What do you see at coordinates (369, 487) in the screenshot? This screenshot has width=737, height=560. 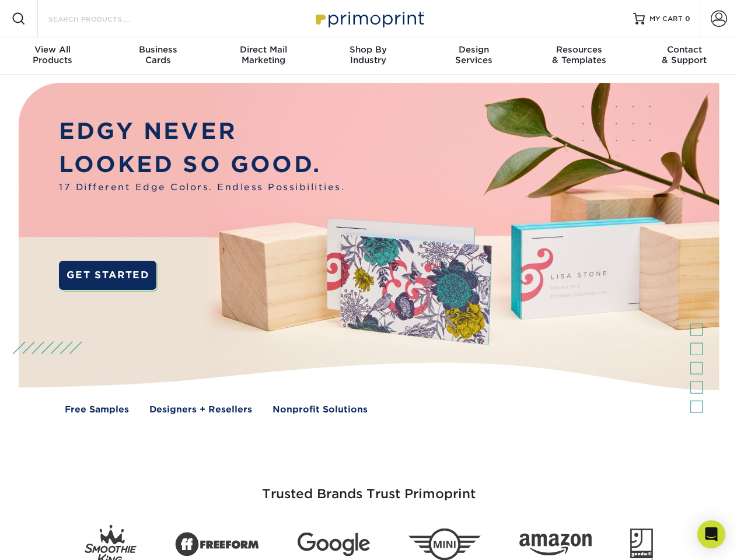 I see `h3: Trusted Brands Trust Primoprint` at bounding box center [369, 487].